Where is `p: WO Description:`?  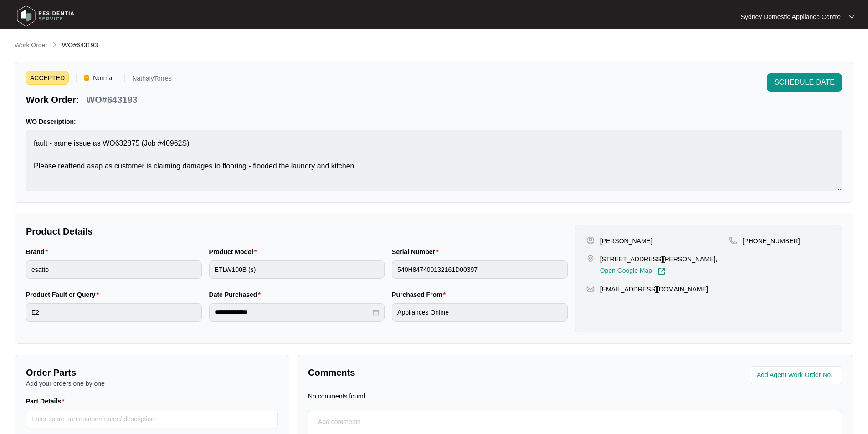 p: WO Description: is located at coordinates (433, 122).